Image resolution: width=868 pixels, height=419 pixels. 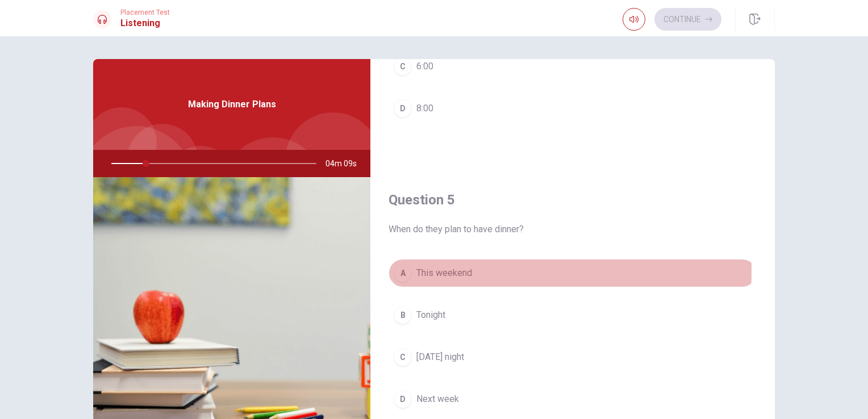 What do you see at coordinates (345, 164) in the screenshot?
I see `span: 04m 09s` at bounding box center [345, 164].